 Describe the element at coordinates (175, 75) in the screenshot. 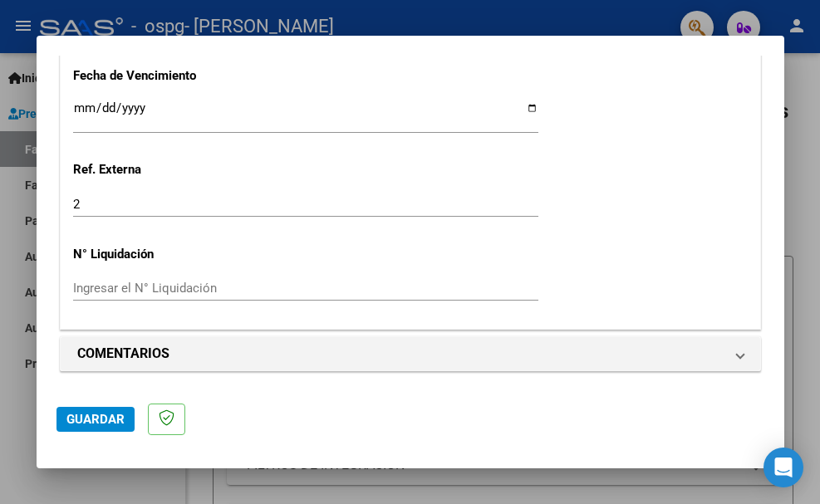

I see `p: Fecha de Vencimiento` at that location.